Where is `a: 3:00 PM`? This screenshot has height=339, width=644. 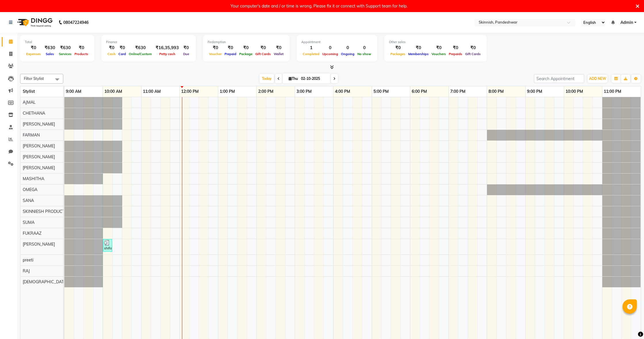
a: 3:00 PM is located at coordinates (304, 92).